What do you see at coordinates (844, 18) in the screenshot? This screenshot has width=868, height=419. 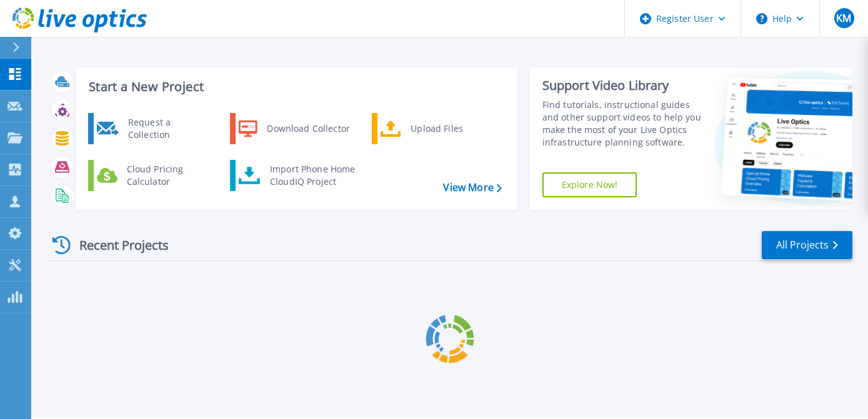 I see `span: KM` at bounding box center [844, 18].